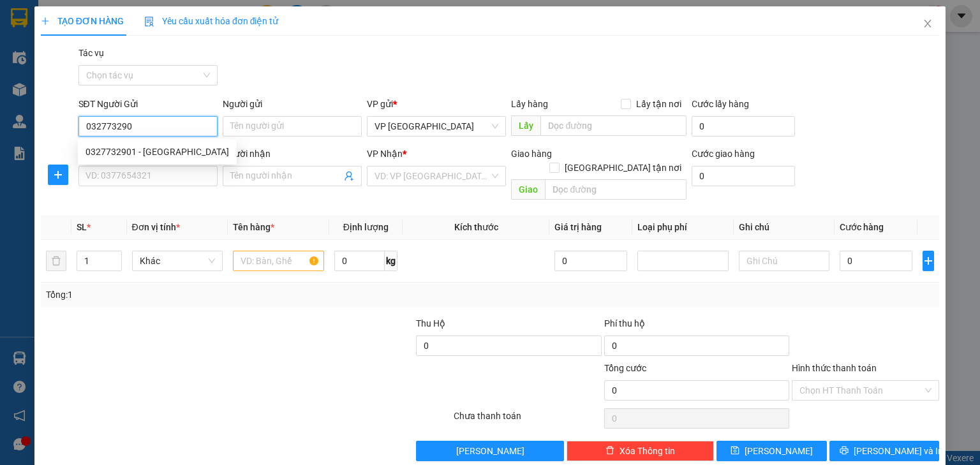  What do you see at coordinates (647, 451) in the screenshot?
I see `span: Xóa Thông tin` at bounding box center [647, 451].